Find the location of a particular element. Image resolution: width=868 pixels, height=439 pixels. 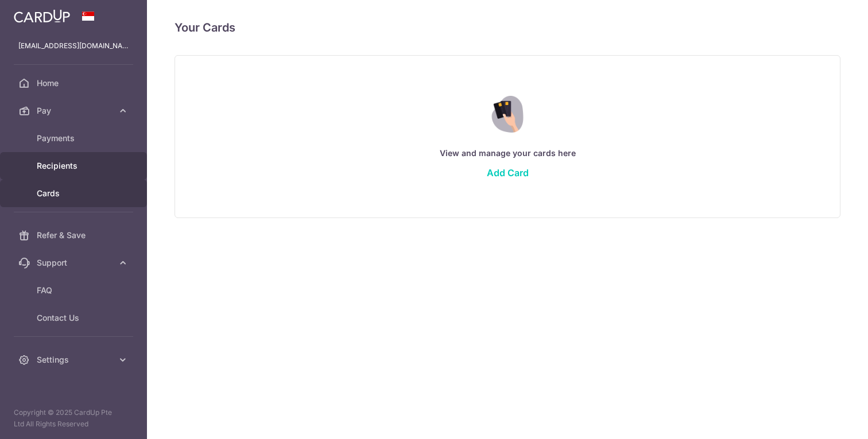

span: FAQ is located at coordinates (74, 290).